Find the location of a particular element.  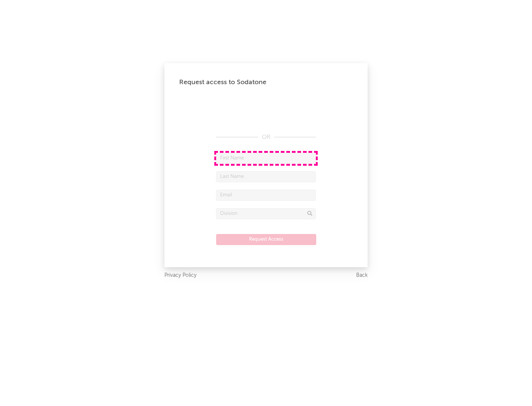

input: Last Name is located at coordinates (266, 177).